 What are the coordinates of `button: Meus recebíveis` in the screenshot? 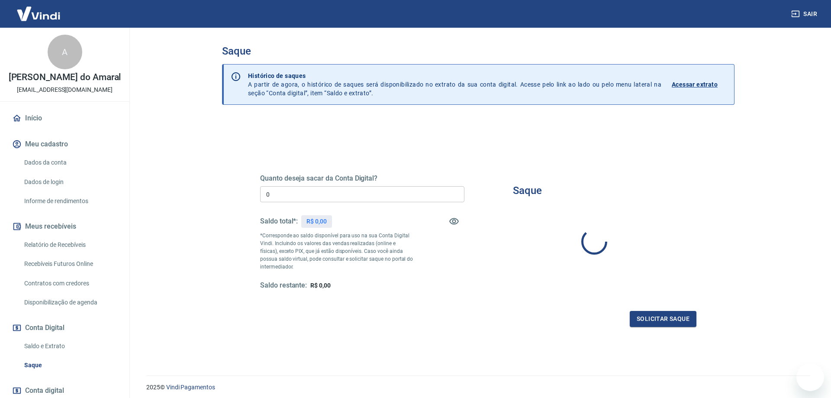 It's located at (64, 226).